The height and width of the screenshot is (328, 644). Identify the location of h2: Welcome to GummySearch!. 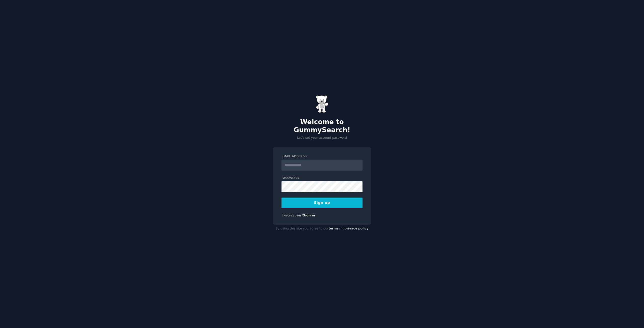
(322, 126).